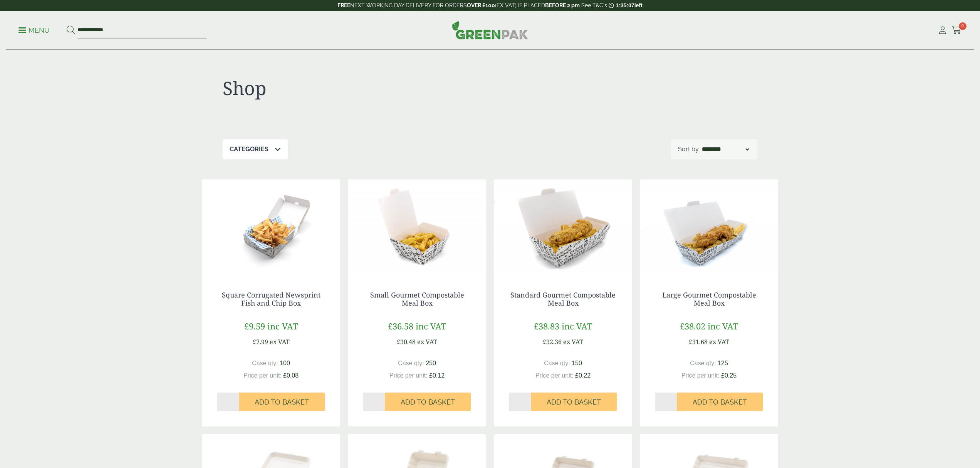 Image resolution: width=980 pixels, height=468 pixels. What do you see at coordinates (249, 149) in the screenshot?
I see `p: Categories` at bounding box center [249, 149].